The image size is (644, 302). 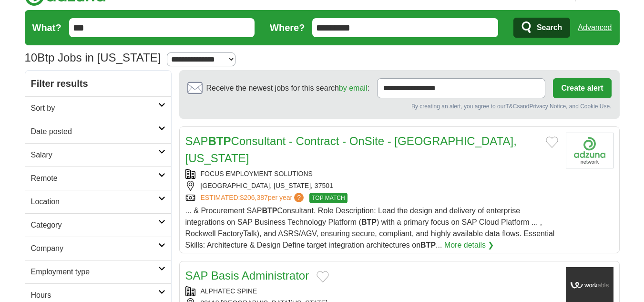 I want to click on button: Search, so click(x=541, y=28).